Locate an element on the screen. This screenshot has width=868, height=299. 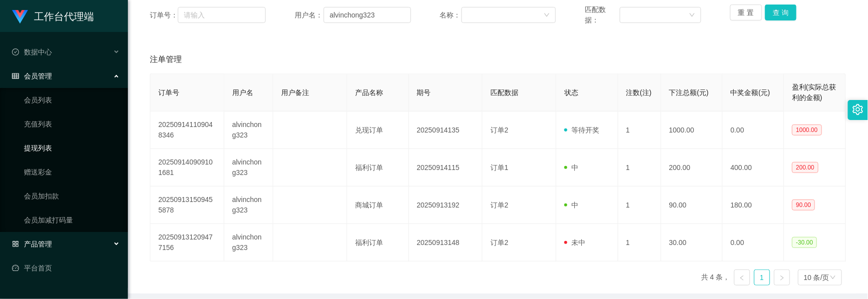
span: -30.00 is located at coordinates (804, 242).